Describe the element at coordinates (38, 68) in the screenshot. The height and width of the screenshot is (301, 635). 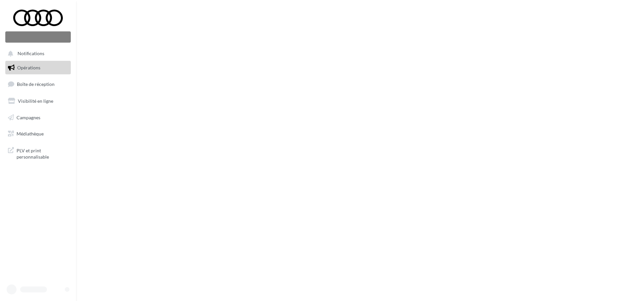
I see `a: Opérations` at that location.